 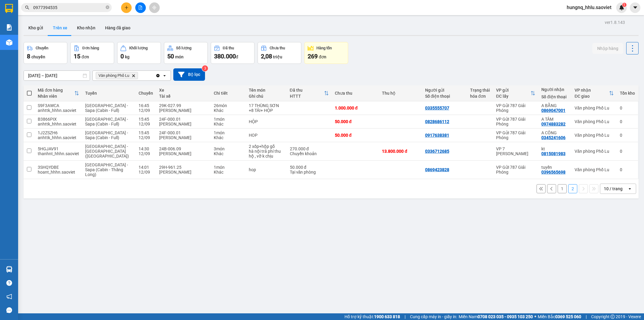 I want to click on span: đ, so click(x=237, y=57).